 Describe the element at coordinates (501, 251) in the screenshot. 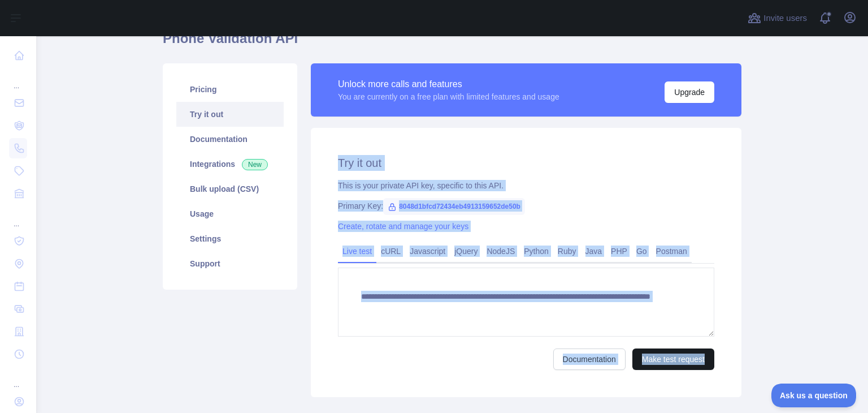

I see `a: NodeJS` at that location.